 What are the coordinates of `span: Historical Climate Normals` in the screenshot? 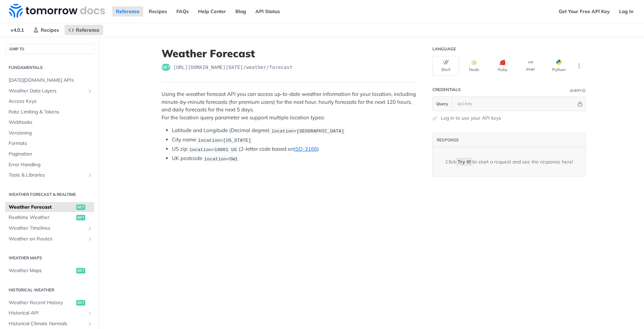 It's located at (47, 324).